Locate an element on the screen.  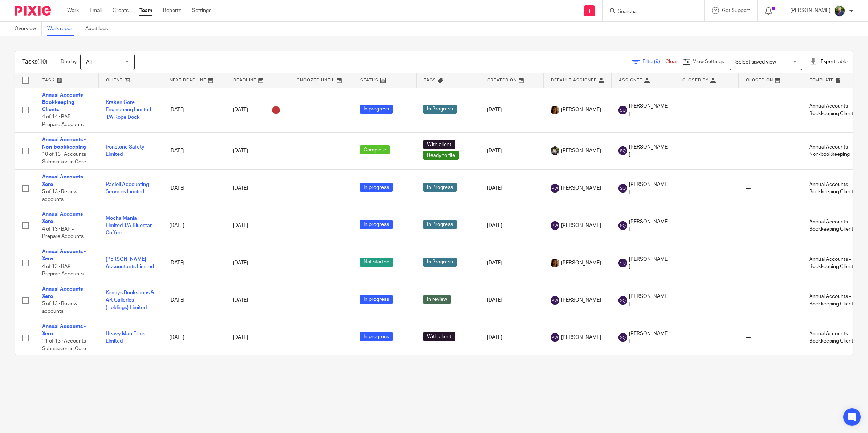
a: Kraken Core Engineering Limited T/A Rope Dock is located at coordinates (128, 110).